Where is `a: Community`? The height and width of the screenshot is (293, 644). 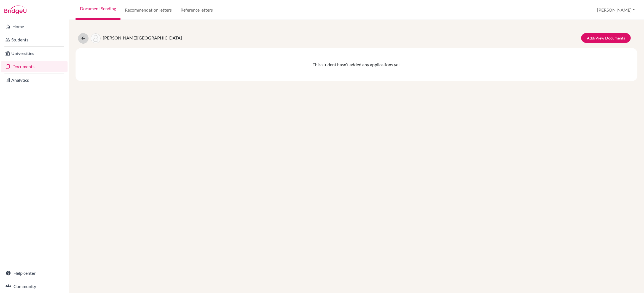 a: Community is located at coordinates (34, 286).